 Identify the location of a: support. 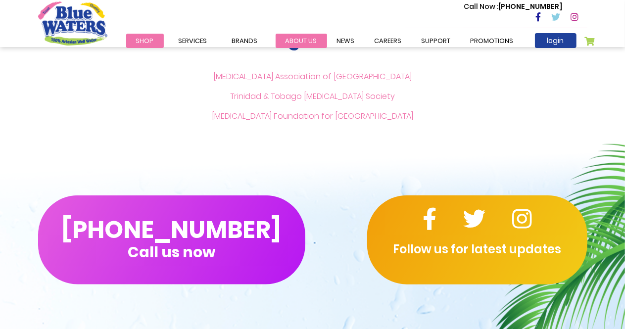
(436, 41).